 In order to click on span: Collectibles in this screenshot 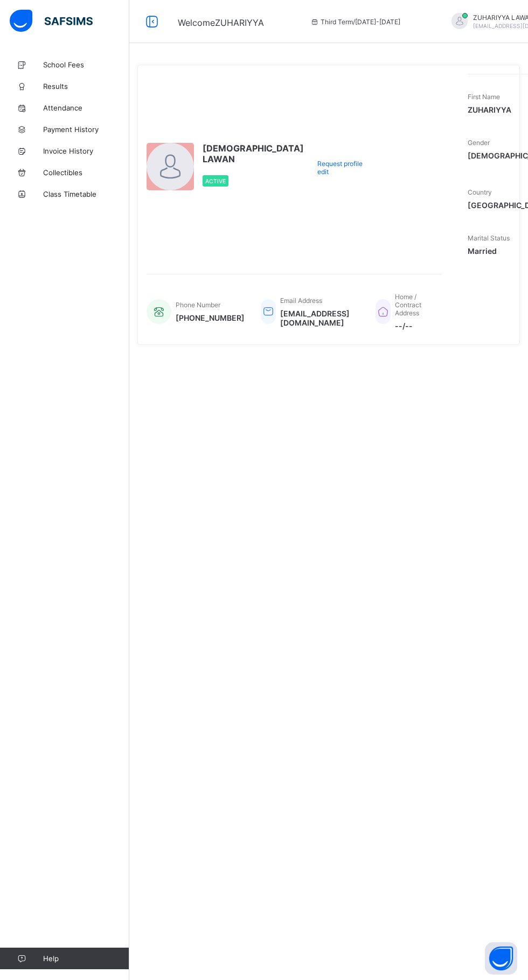, I will do `click(86, 172)`.